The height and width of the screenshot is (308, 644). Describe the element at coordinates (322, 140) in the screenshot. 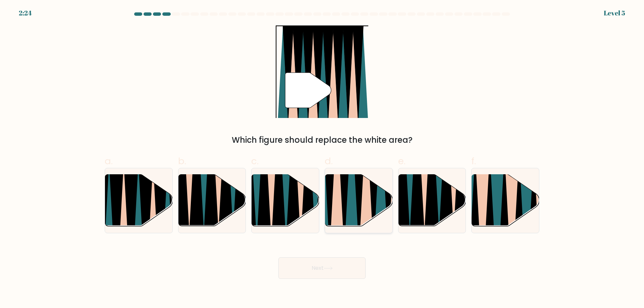

I see `div: Which figure should replace the white area?` at that location.